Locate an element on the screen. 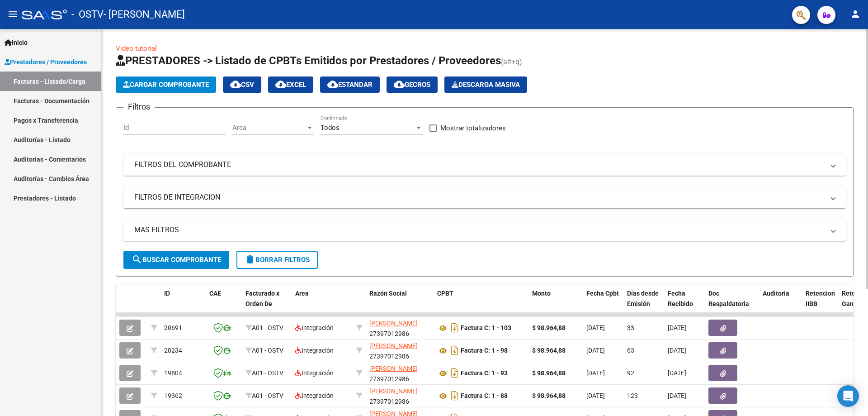 The image size is (868, 416). mat-expansion-panel-header: FILTROS DE INTEGRACION is located at coordinates (485, 197).